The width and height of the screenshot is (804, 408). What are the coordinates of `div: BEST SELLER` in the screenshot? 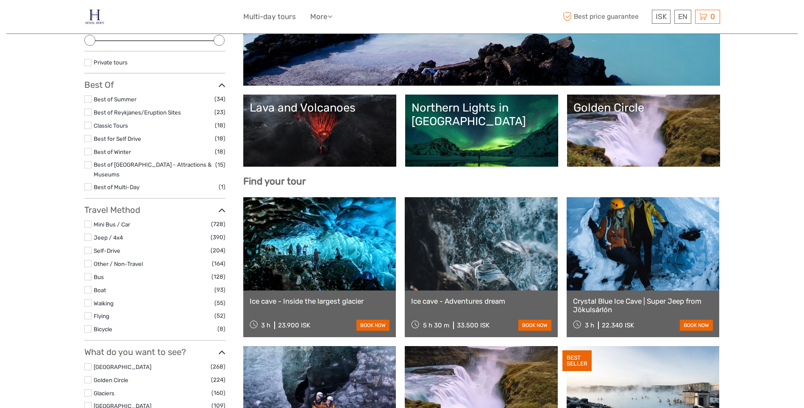 It's located at (577, 360).